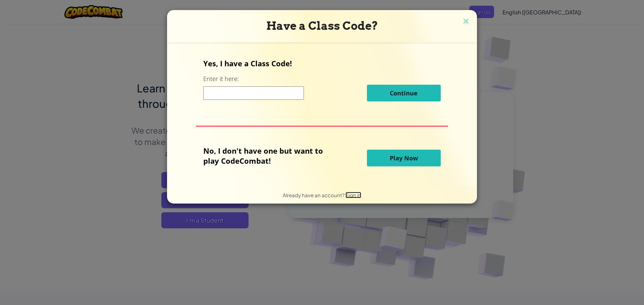 This screenshot has width=644, height=305. I want to click on button: Play Now, so click(404, 158).